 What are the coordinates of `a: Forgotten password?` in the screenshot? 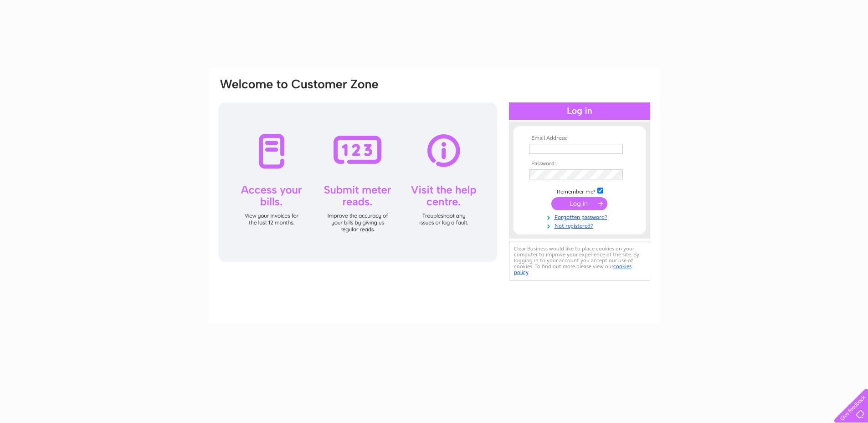 It's located at (581, 216).